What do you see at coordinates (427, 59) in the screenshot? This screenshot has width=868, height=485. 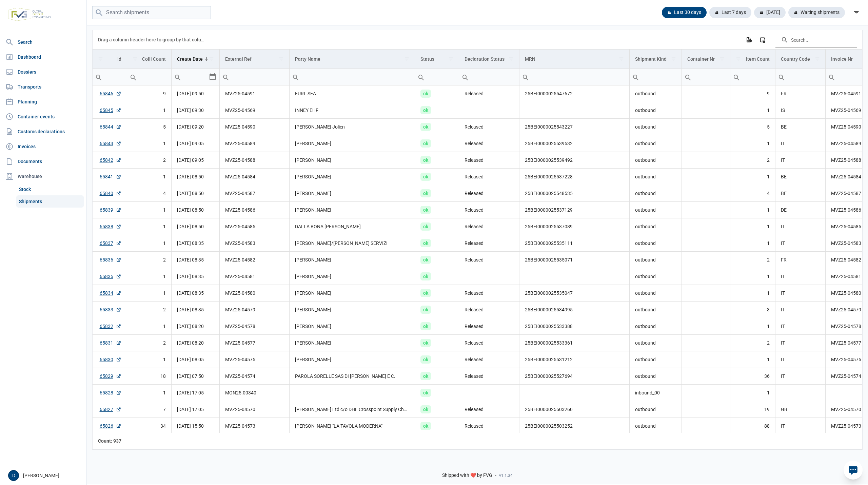 I see `div: Status` at bounding box center [427, 59].